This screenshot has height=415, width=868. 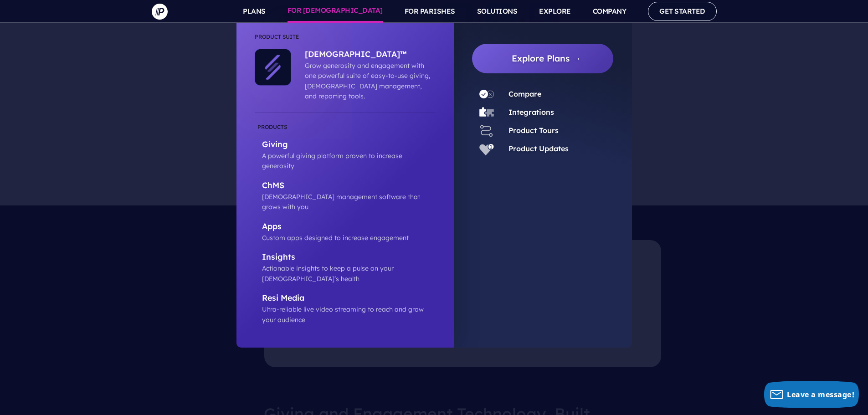 What do you see at coordinates (531, 112) in the screenshot?
I see `a: Integrations` at bounding box center [531, 112].